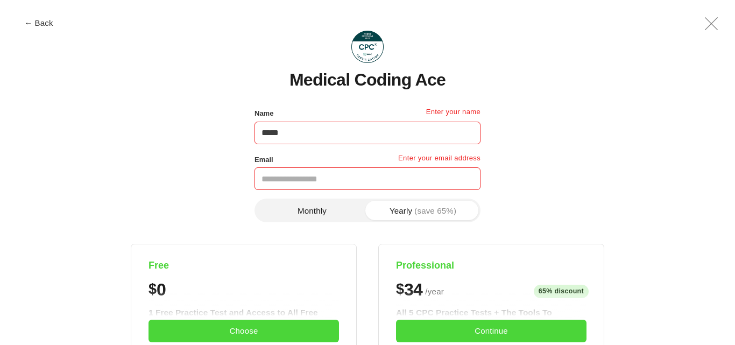 Image resolution: width=735 pixels, height=345 pixels. I want to click on span: 0, so click(161, 289).